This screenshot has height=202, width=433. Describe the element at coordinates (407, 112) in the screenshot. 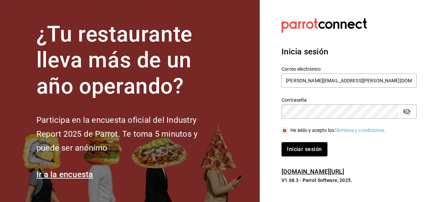

I see `button: passwordField` at that location.